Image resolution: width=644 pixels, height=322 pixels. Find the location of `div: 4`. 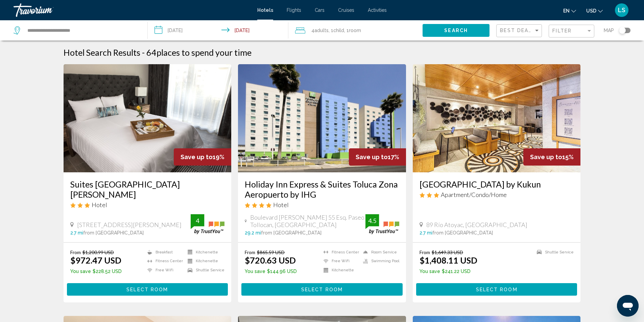

div: 4 is located at coordinates (197, 221).